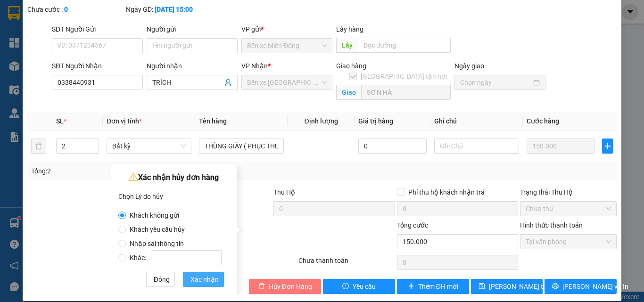 The width and height of the screenshot is (644, 302). I want to click on input: VD: Bàn, Ghế, so click(241, 146).